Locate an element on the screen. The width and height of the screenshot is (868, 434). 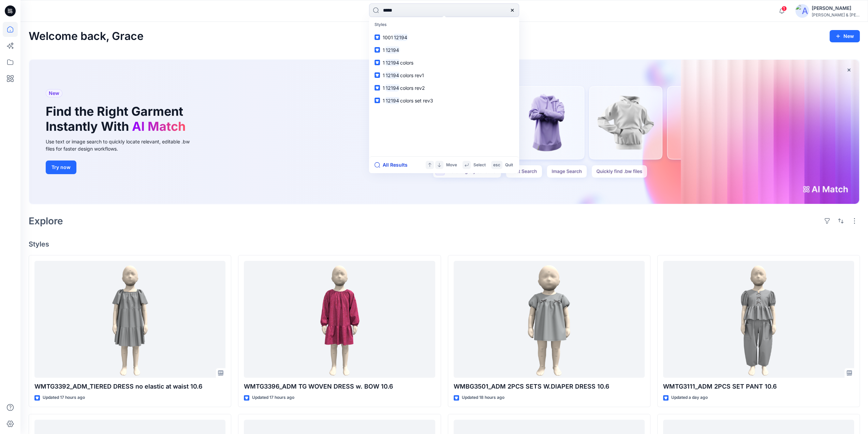
a: All Results is located at coordinates (393, 165).